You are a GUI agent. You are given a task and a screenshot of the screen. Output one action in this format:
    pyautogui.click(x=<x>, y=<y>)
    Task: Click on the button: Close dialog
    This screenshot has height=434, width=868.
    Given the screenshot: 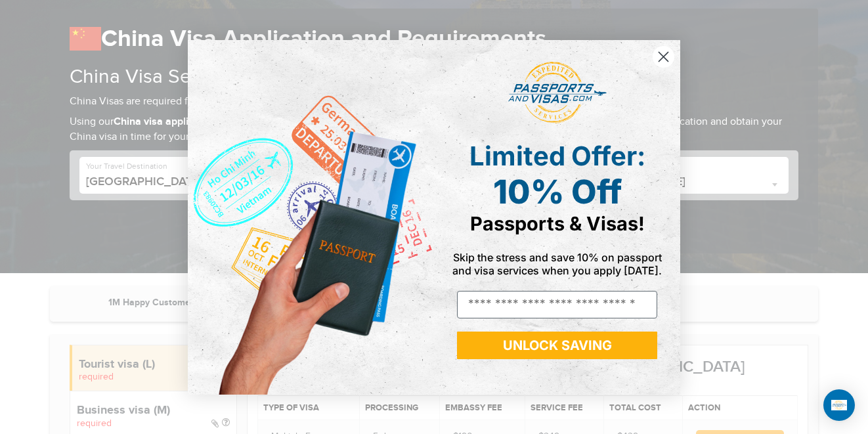 What is the action you would take?
    pyautogui.click(x=663, y=56)
    